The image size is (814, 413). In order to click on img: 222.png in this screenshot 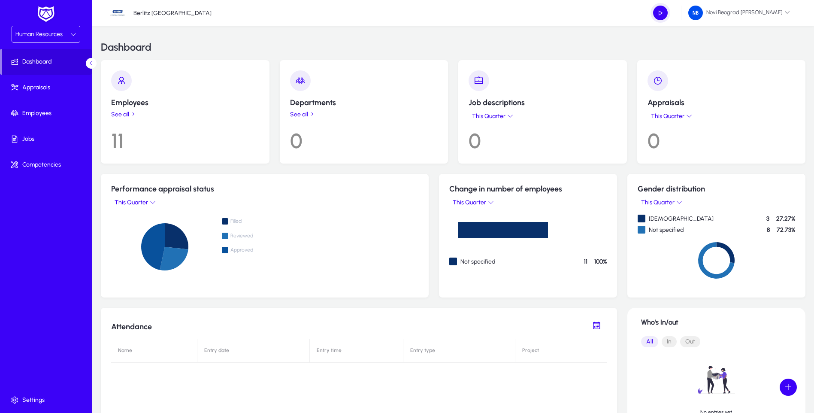, I will do `click(695, 13)`.